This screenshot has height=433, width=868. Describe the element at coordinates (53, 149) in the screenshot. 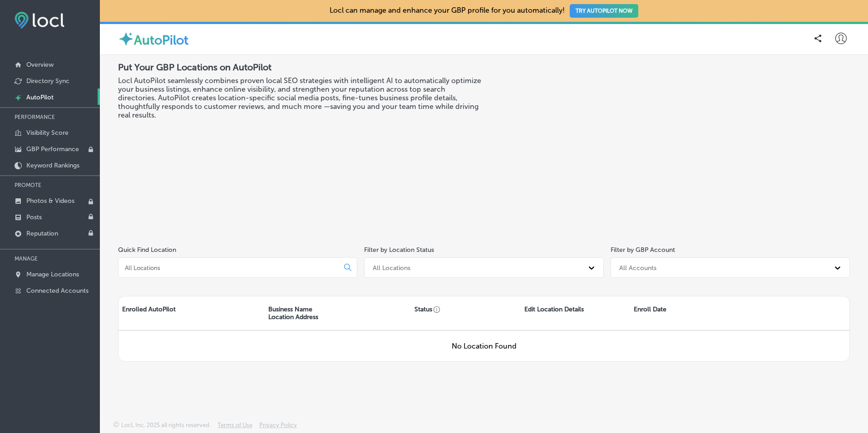

I see `p: GBP Performance` at that location.